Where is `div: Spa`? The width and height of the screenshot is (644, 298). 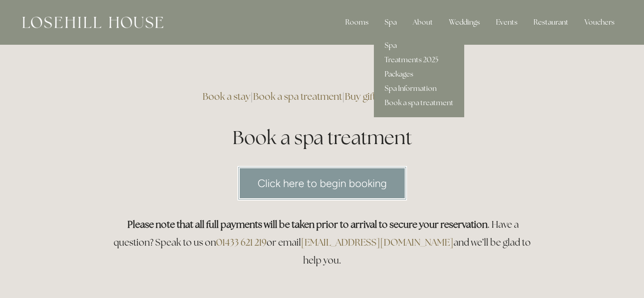
div: Spa is located at coordinates (391, 22).